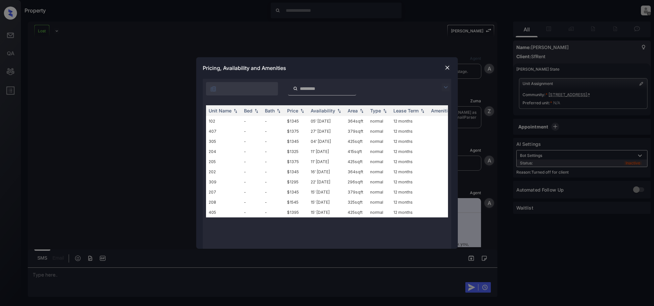  What do you see at coordinates (406, 111) in the screenshot?
I see `div: Lease Term` at bounding box center [406, 111].